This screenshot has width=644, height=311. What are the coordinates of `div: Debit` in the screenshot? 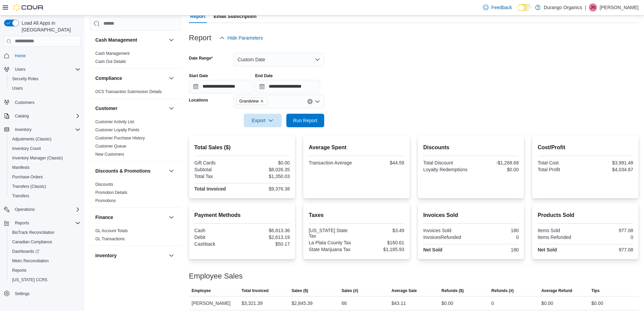 It's located at (218, 237).